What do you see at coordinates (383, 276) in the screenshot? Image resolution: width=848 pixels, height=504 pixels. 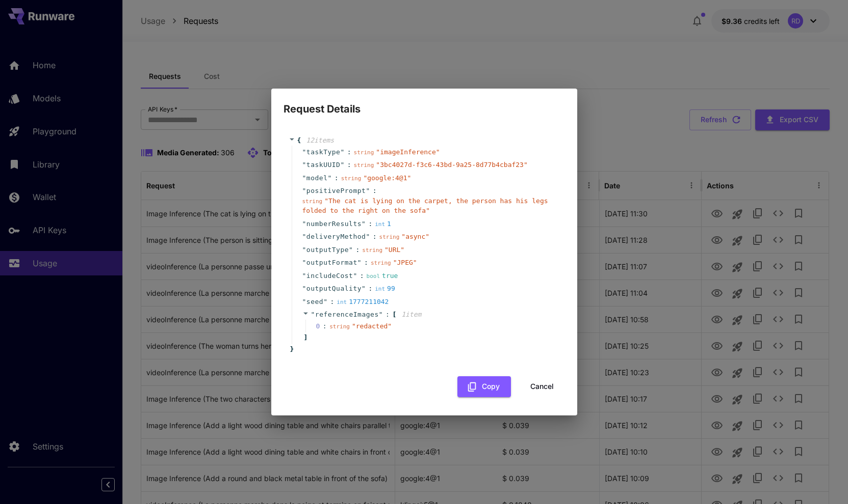 I see `div: true` at bounding box center [383, 276].